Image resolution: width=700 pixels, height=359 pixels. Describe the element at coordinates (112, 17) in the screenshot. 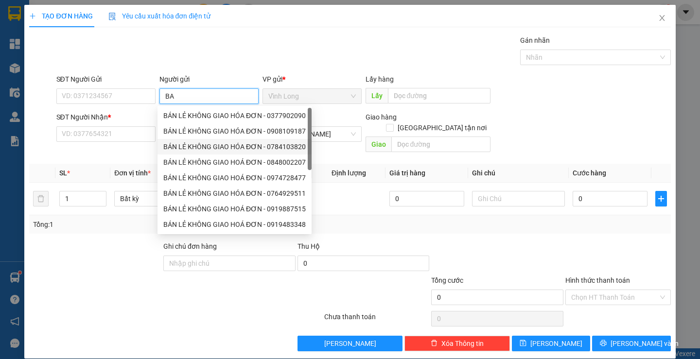

I see `img: icon` at that location.